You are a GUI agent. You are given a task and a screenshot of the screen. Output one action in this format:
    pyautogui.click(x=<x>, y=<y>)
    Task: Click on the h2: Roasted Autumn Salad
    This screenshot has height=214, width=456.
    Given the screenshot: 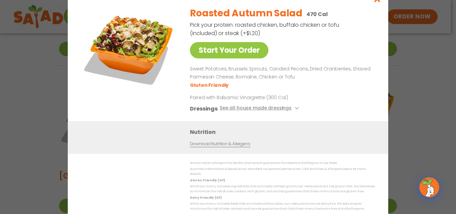 What is the action you would take?
    pyautogui.click(x=246, y=13)
    